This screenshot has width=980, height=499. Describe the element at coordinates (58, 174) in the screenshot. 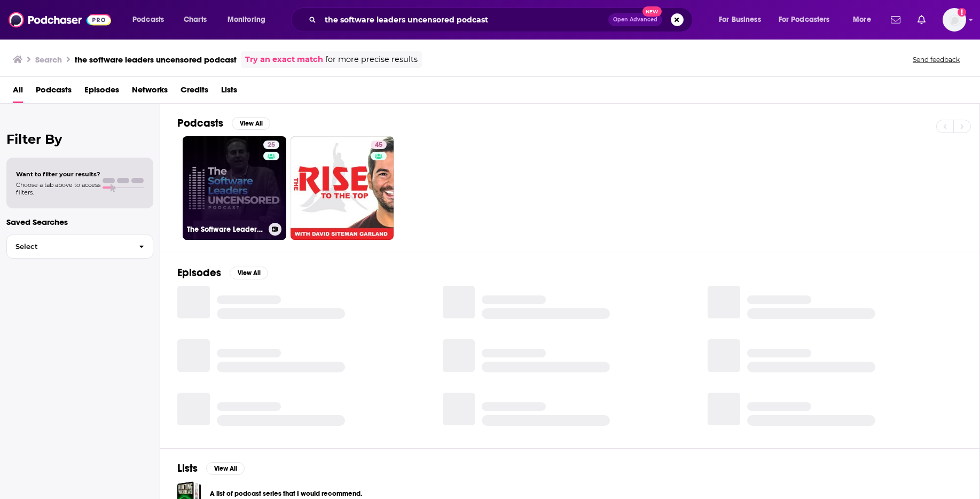

I see `span: Want to filter your results?` at that location.